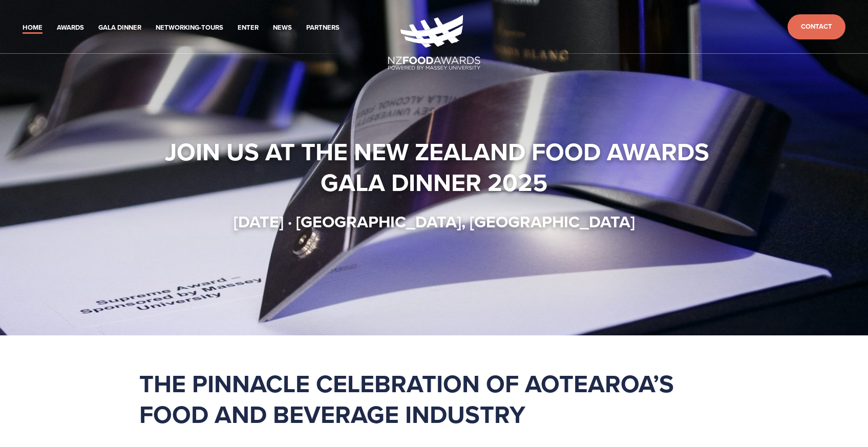  Describe the element at coordinates (434, 399) in the screenshot. I see `h1: The pinnacle celebration of Aotearoa’s food and beverage industry` at that location.